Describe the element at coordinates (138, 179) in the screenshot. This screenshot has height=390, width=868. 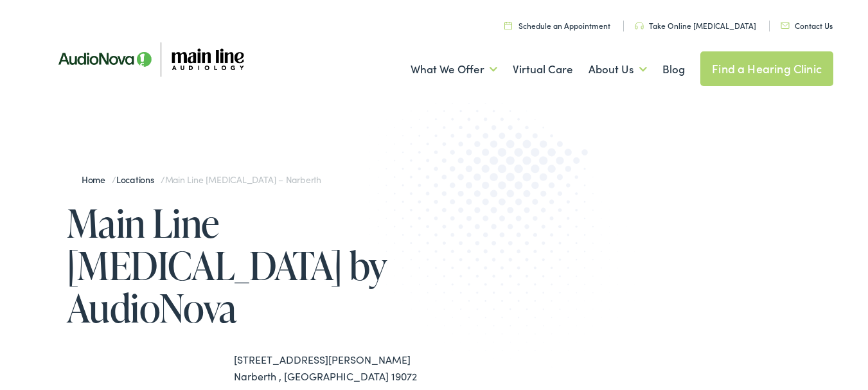
I see `a: Locations` at that location.